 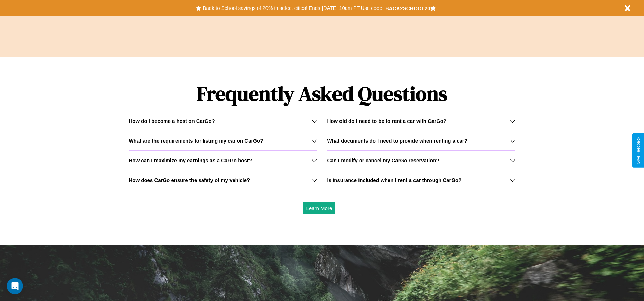 I want to click on h3: Can I modify or cancel my CarGo reservation?, so click(x=383, y=160).